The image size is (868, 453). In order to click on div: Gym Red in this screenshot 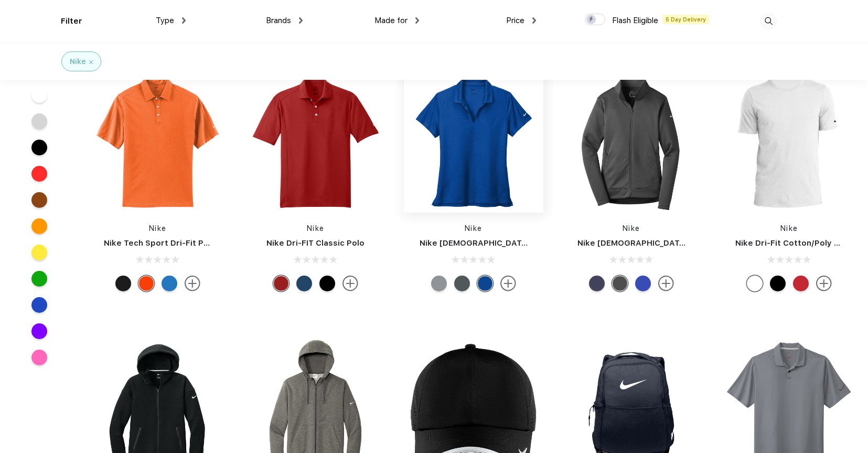, I will do `click(801, 284)`.